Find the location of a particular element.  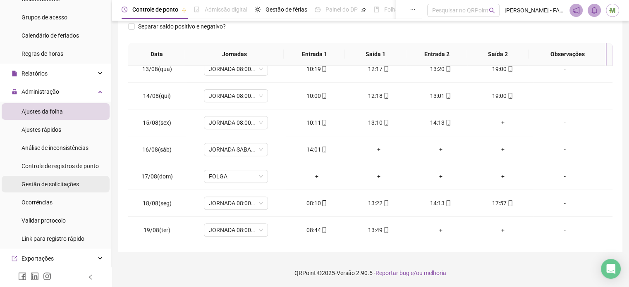

span: Gestão de solicitações is located at coordinates (50, 184).